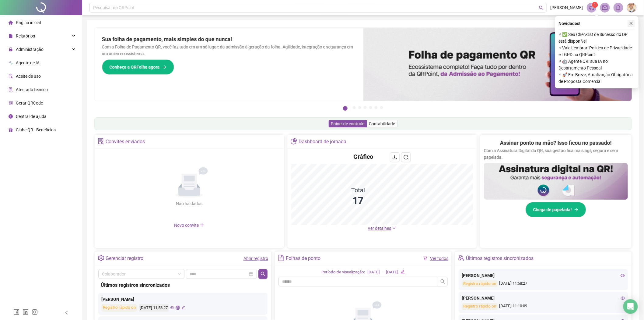 This screenshot has height=320, width=644. What do you see at coordinates (30, 50) in the screenshot?
I see `span: Administração` at bounding box center [30, 50].